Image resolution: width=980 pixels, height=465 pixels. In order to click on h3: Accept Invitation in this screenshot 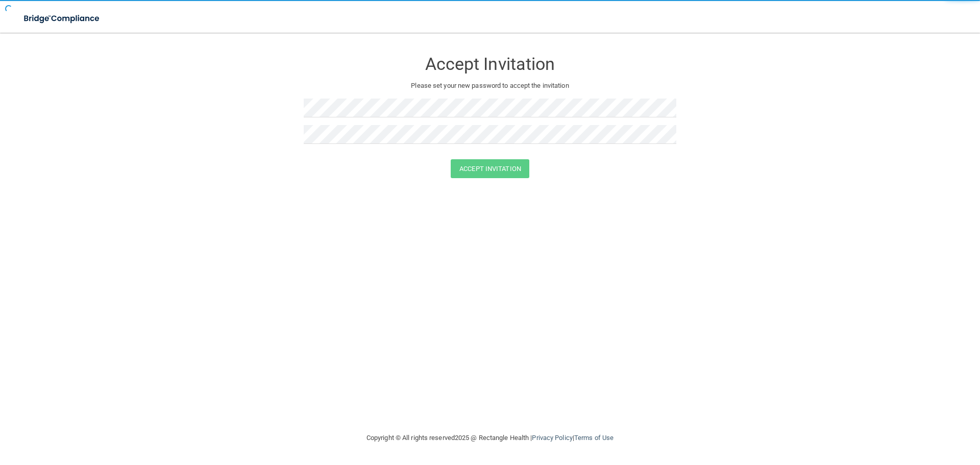, I will do `click(490, 64)`.